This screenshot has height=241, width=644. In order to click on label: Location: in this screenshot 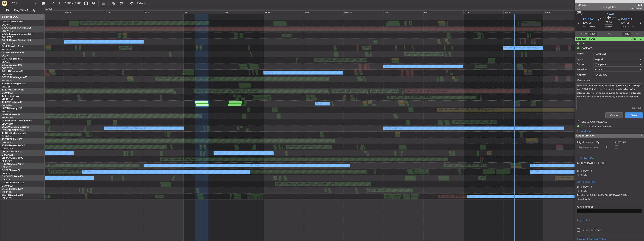, I will do `click(585, 70)`.